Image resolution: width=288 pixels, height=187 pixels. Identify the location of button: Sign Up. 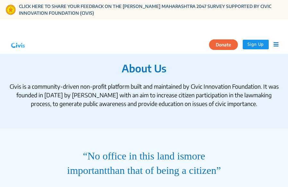
(255, 45).